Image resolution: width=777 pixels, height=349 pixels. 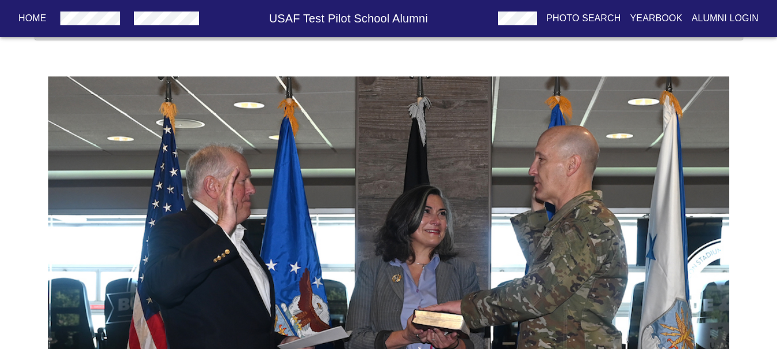 What do you see at coordinates (725, 18) in the screenshot?
I see `a: Alumni Login` at bounding box center [725, 18].